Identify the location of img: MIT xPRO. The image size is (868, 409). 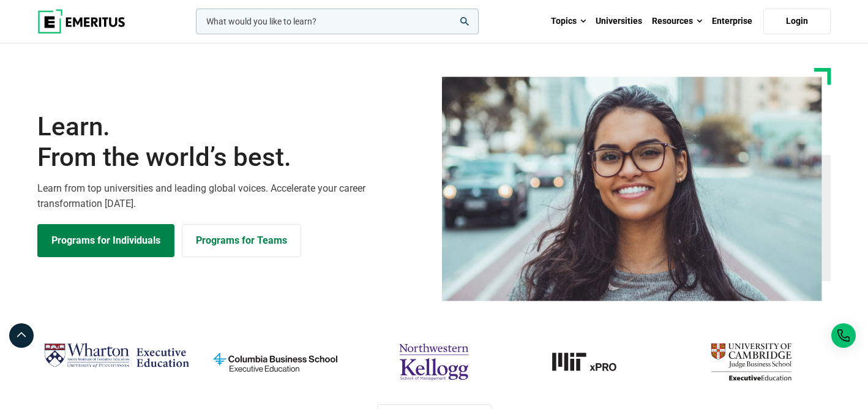
(593, 362).